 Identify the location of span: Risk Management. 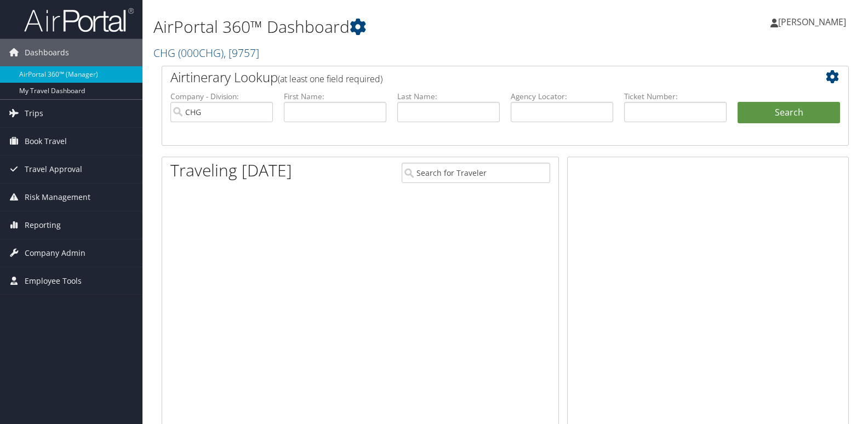
(58, 197).